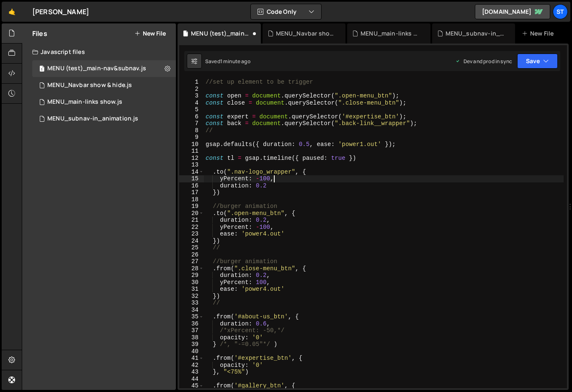 The width and height of the screenshot is (572, 392). I want to click on div: 19, so click(192, 206).